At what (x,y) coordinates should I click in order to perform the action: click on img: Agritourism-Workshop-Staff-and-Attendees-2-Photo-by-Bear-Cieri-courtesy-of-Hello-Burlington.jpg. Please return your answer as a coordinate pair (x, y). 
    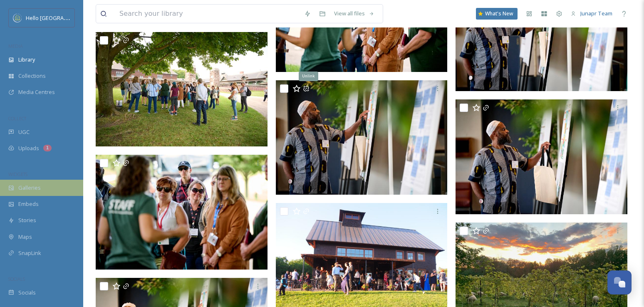
    Looking at the image, I should click on (182, 212).